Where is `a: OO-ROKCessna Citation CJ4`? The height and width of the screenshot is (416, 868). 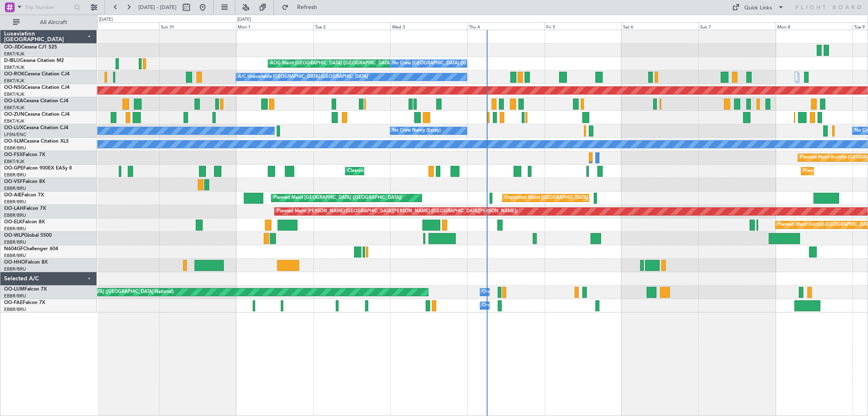 a: OO-ROKCessna Citation CJ4 is located at coordinates (37, 74).